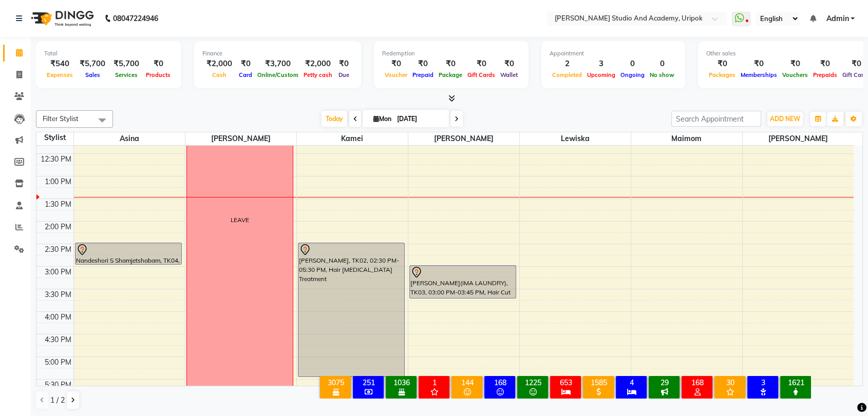 Image resolution: width=868 pixels, height=416 pixels. What do you see at coordinates (58, 204) in the screenshot?
I see `div: 1:30 PM` at bounding box center [58, 204].